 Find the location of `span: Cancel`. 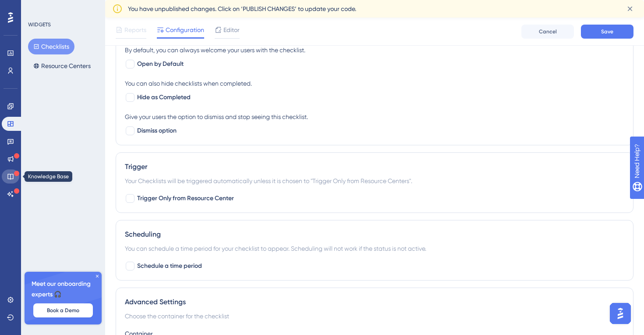

span: Cancel is located at coordinates (548, 32).